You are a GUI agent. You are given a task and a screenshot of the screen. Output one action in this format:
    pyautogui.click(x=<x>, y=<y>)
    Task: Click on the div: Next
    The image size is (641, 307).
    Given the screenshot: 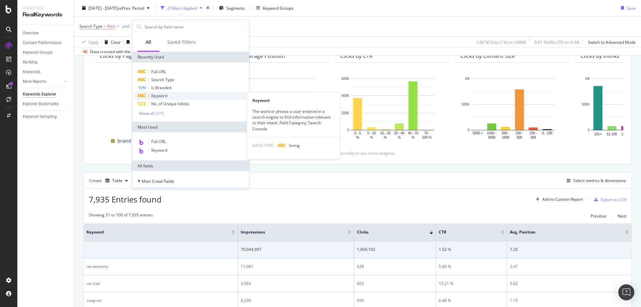 What is the action you would take?
    pyautogui.click(x=622, y=216)
    